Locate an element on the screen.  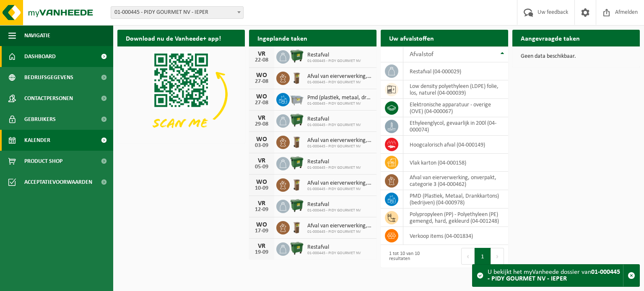
span: Kalender is located at coordinates (37, 140).